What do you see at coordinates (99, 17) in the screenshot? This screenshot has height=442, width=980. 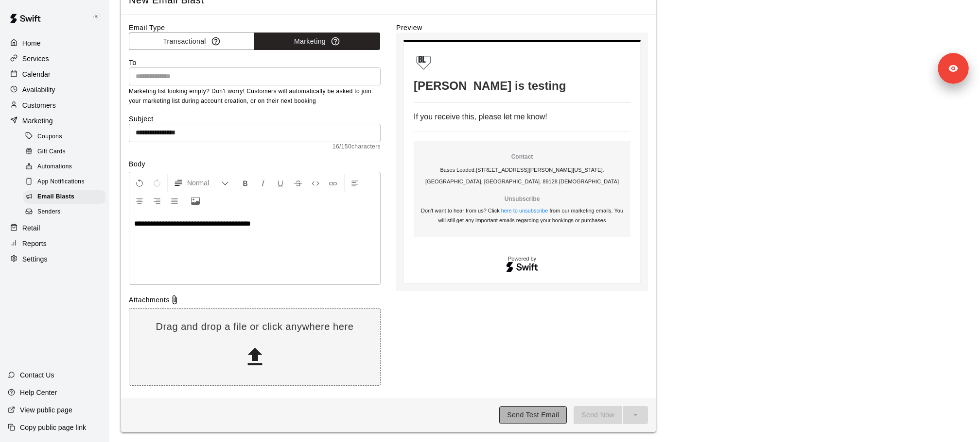 I see `div: Keith Brooks` at bounding box center [99, 17].